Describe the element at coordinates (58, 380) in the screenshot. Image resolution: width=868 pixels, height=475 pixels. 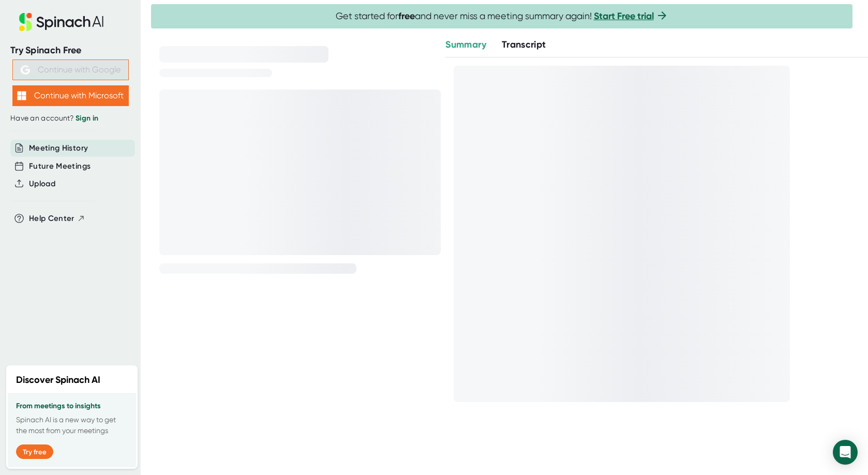
I see `h2: Discover Spinach AI` at that location.